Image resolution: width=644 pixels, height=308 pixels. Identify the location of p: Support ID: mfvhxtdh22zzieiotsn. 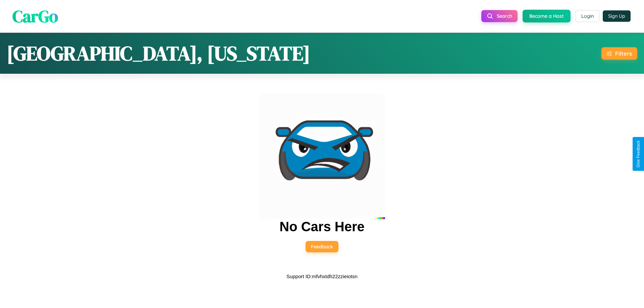
(322, 276).